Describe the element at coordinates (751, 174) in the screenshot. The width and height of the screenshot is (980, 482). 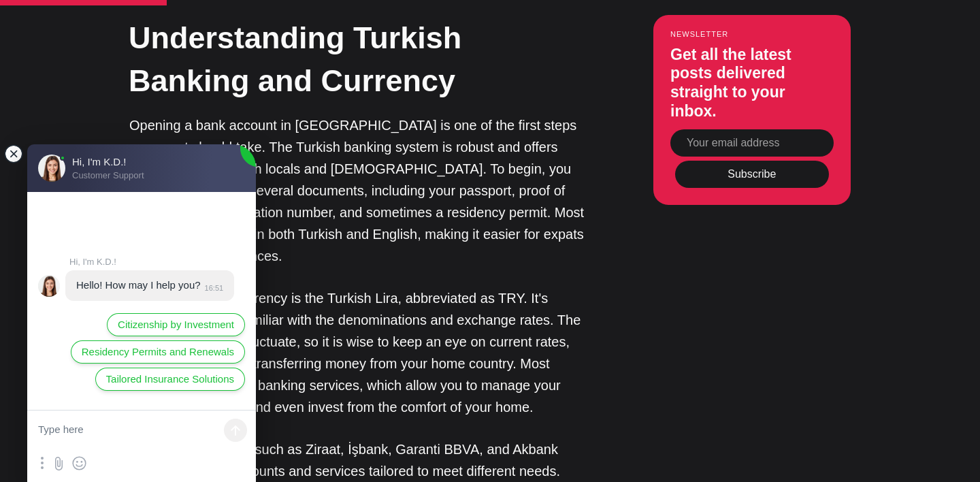
I see `button: Subscribe` at that location.